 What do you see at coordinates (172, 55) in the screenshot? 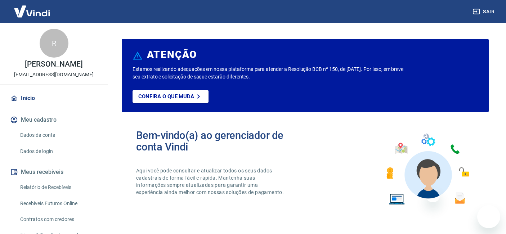
I see `h6: ATENÇÃO` at bounding box center [172, 55].